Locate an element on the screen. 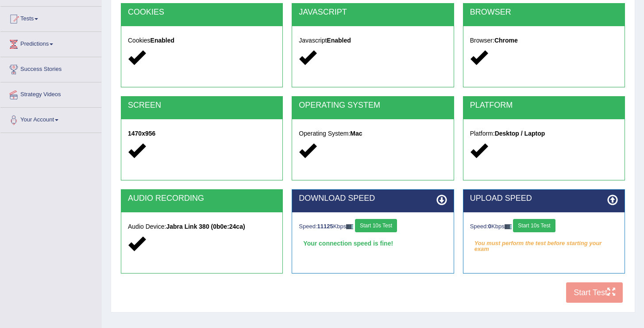 This screenshot has height=328, width=644. h2: JAVASCRIPT is located at coordinates (373, 12).